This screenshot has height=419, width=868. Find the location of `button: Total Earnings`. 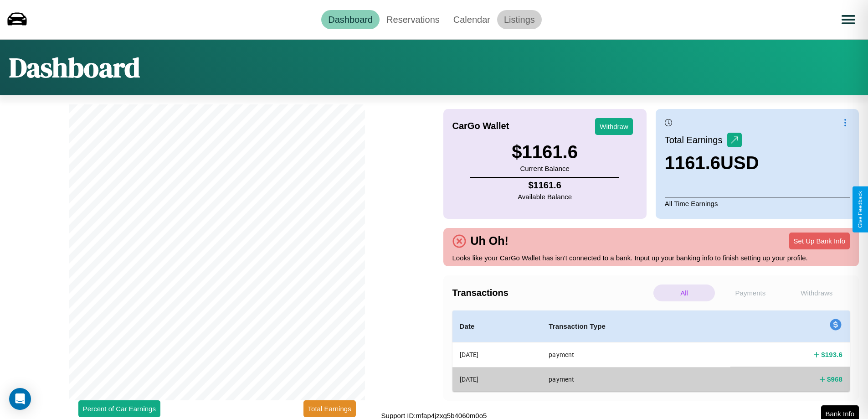

button: Total Earnings is located at coordinates (329, 408).